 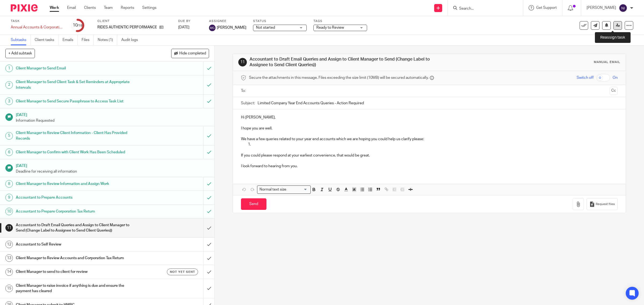 What do you see at coordinates (38, 27) in the screenshot?
I see `div: Annual Accounts &amp; Corporation Tax Return - April 30, 2025` at bounding box center [38, 27].